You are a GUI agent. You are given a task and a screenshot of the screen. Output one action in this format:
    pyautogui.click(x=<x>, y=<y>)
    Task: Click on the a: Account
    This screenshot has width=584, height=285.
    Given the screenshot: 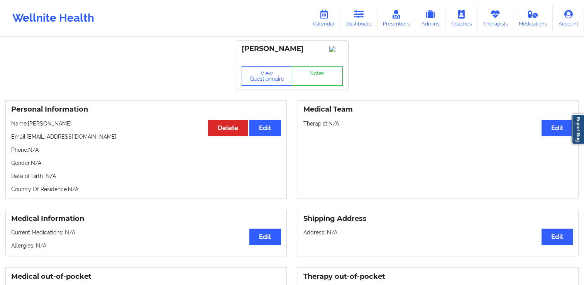 What is the action you would take?
    pyautogui.click(x=568, y=18)
    